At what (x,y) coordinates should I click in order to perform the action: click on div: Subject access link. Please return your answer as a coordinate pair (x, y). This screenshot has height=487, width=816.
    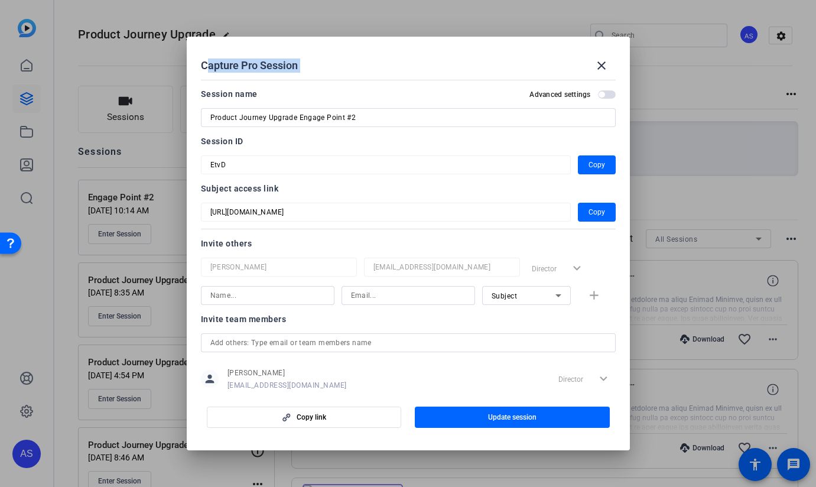
    Looking at the image, I should click on (408, 189).